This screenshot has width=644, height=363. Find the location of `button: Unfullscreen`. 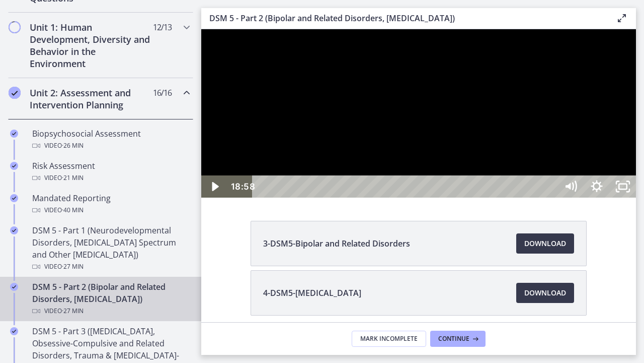

button: Unfullscreen is located at coordinates (422, 157).